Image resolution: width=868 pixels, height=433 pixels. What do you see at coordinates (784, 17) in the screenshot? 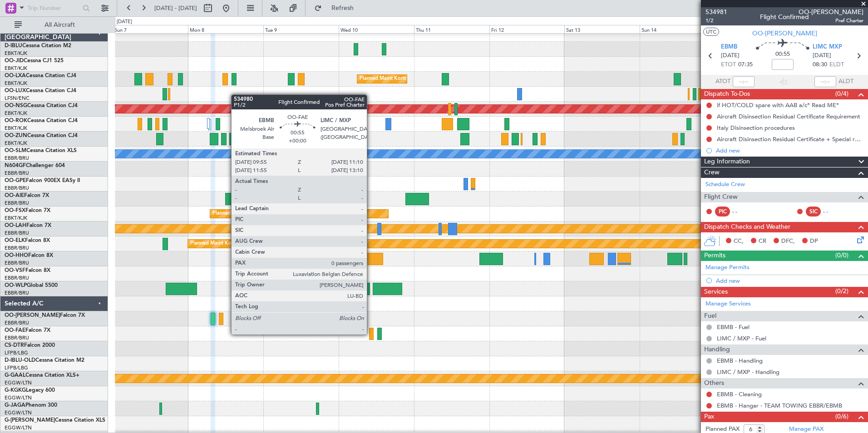
I see `div: Flight Confirmed` at bounding box center [784, 17].